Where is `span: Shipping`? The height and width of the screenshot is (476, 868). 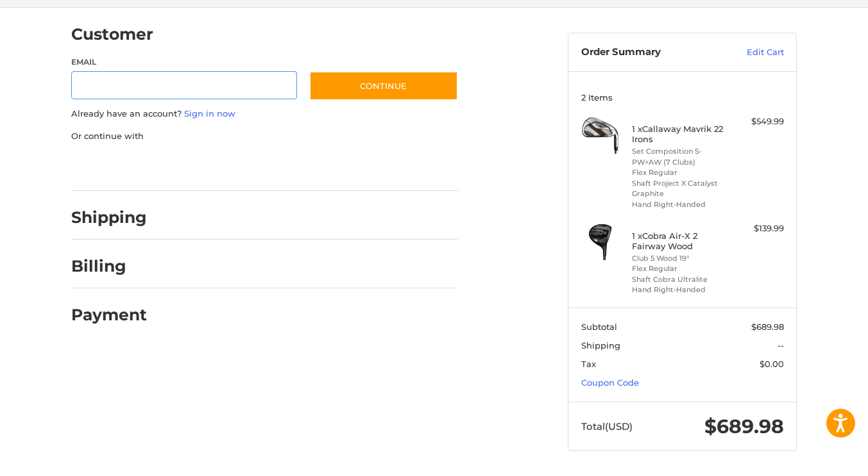 span: Shipping is located at coordinates (601, 346).